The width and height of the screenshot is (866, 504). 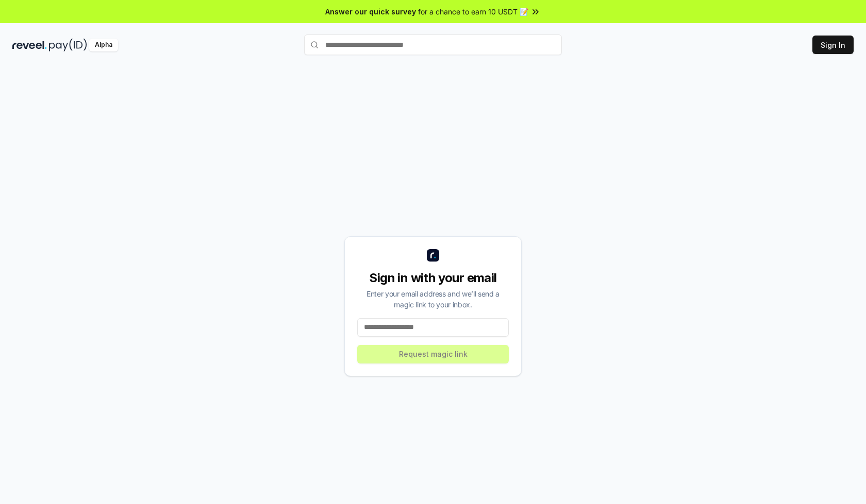 What do you see at coordinates (371, 11) in the screenshot?
I see `span: Answer our quick survey` at bounding box center [371, 11].